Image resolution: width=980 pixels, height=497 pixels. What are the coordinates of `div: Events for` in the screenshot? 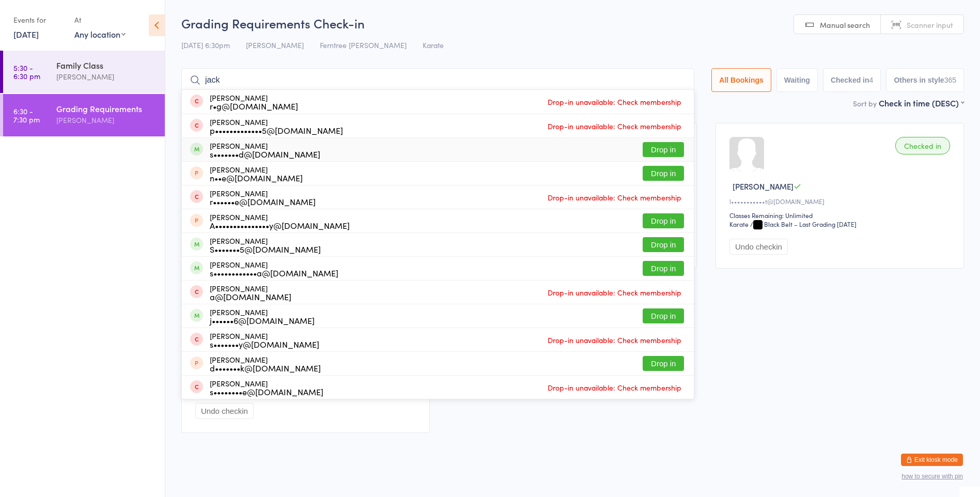 It's located at (39, 19).